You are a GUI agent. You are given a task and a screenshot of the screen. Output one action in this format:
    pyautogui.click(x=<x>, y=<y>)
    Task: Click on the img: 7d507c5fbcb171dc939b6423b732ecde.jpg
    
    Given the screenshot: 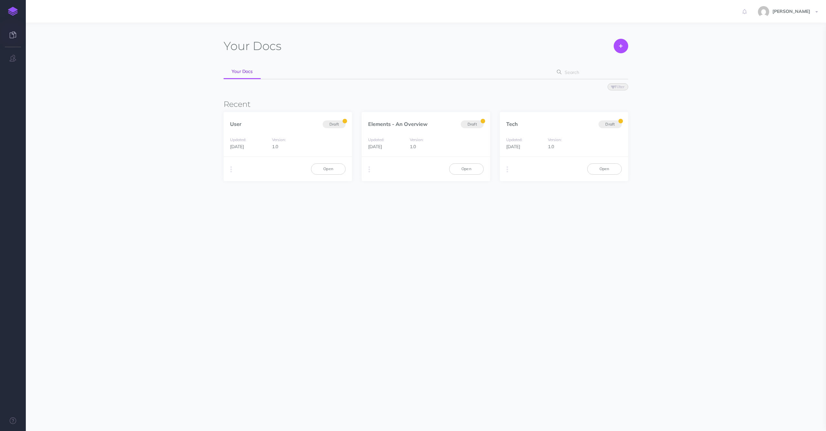 What is the action you would take?
    pyautogui.click(x=764, y=12)
    